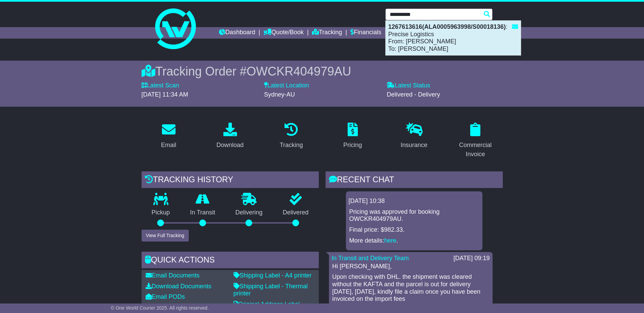 The width and height of the screenshot is (644, 313). I want to click on p: Pickup, so click(161, 213).